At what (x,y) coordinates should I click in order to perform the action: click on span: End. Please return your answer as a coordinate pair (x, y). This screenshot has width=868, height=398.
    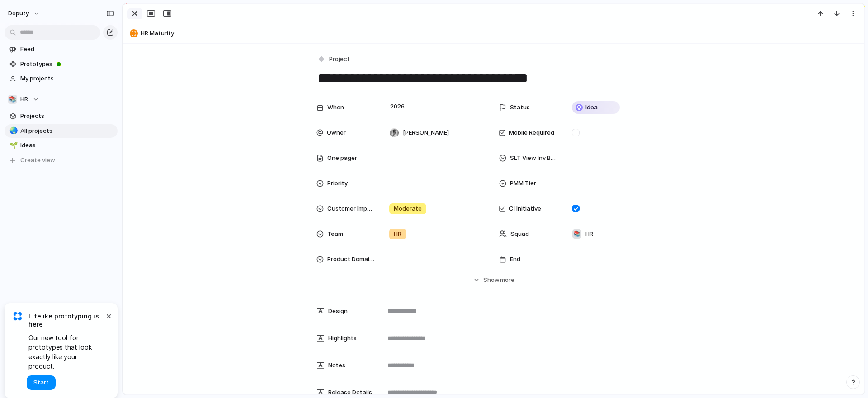
    Looking at the image, I should click on (515, 260).